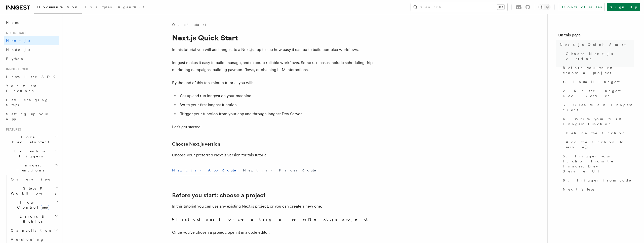 Image resolution: width=644 pixels, height=243 pixels. What do you see at coordinates (37, 179) in the screenshot?
I see `span: Overview` at bounding box center [37, 179].